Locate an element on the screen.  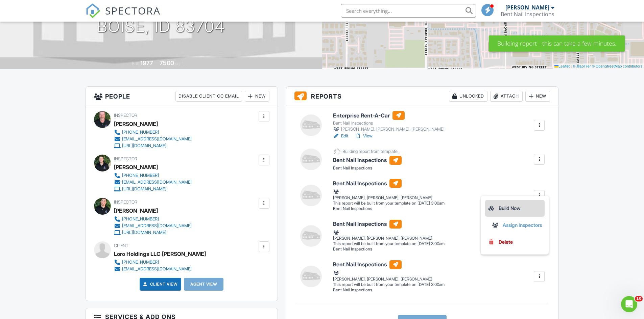
span: 10 is located at coordinates (639, 299).